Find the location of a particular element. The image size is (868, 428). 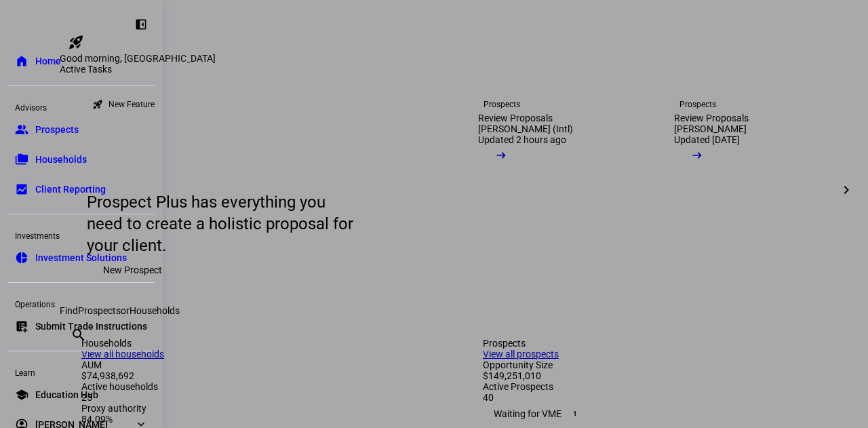

a: bid_landscapeClient Reporting is located at coordinates (81, 189).